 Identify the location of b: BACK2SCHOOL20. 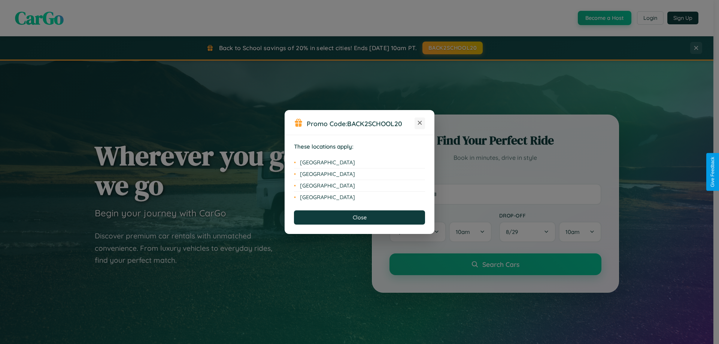
(375, 124).